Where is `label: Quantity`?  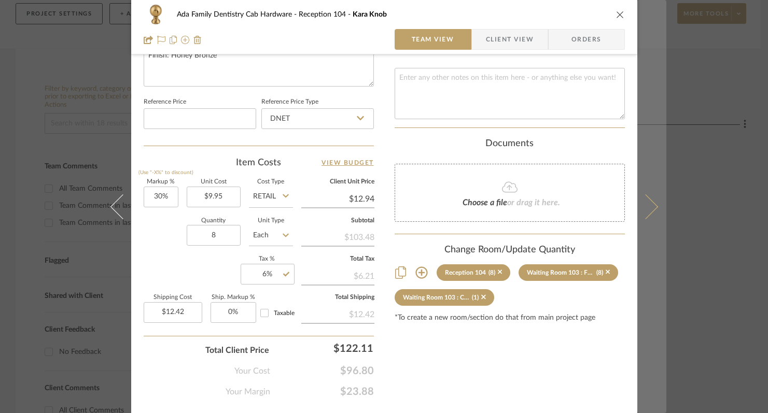
label: Quantity is located at coordinates (214, 221).